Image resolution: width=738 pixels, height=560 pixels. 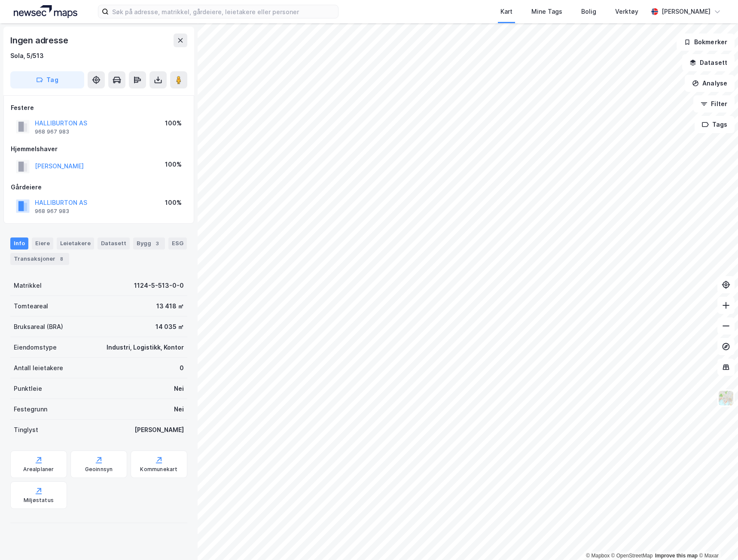 I want to click on div: 3, so click(x=157, y=244).